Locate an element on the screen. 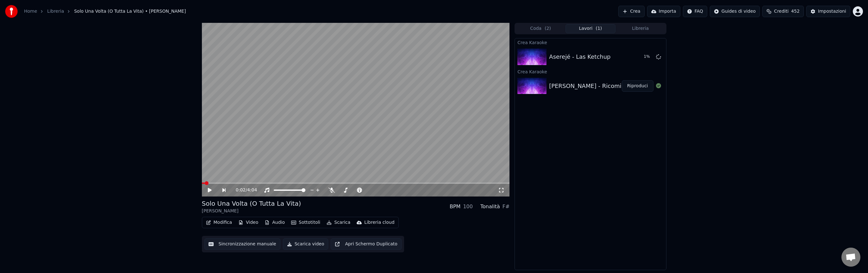 This screenshot has height=273, width=868. div: BPM is located at coordinates (455, 207).